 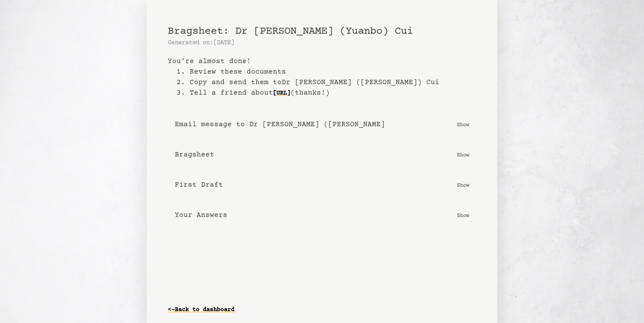 What do you see at coordinates (322, 215) in the screenshot?
I see `button: Your Answers Show` at bounding box center [322, 215].